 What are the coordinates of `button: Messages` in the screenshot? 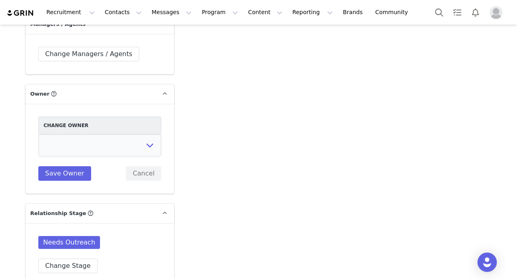 It's located at (171, 12).